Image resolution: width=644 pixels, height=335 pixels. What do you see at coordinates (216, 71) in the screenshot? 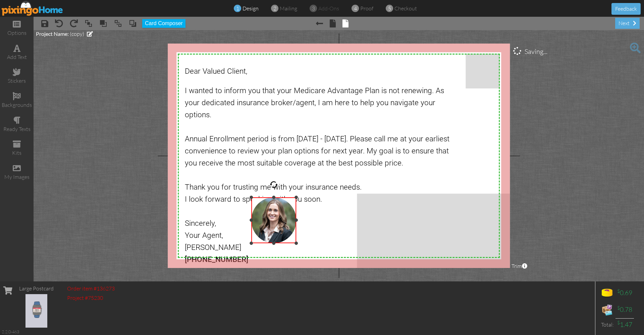
I see `span: Dear Valued Client,` at bounding box center [216, 71].